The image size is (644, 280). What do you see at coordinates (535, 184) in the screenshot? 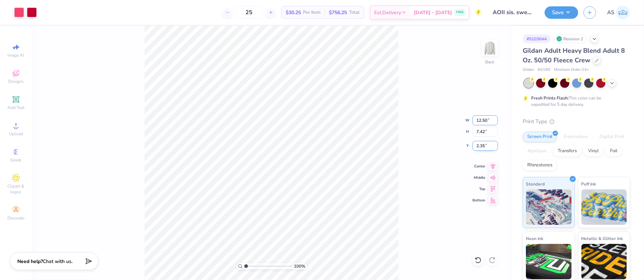
I see `span: Standard` at bounding box center [535, 184].